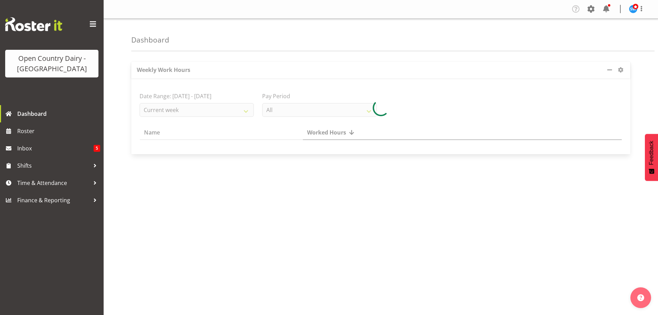 The width and height of the screenshot is (658, 315). I want to click on img: help-xxl-2.png, so click(641, 297).